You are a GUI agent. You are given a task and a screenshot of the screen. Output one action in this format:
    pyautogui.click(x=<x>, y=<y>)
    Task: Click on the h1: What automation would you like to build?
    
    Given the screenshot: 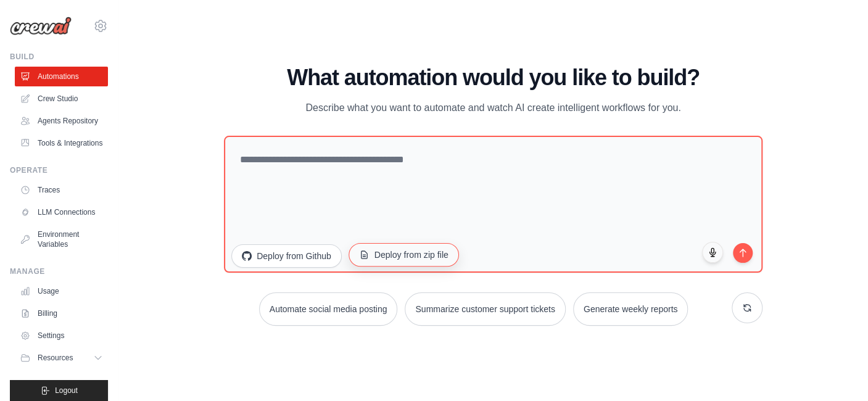 What is the action you would take?
    pyautogui.click(x=493, y=78)
    